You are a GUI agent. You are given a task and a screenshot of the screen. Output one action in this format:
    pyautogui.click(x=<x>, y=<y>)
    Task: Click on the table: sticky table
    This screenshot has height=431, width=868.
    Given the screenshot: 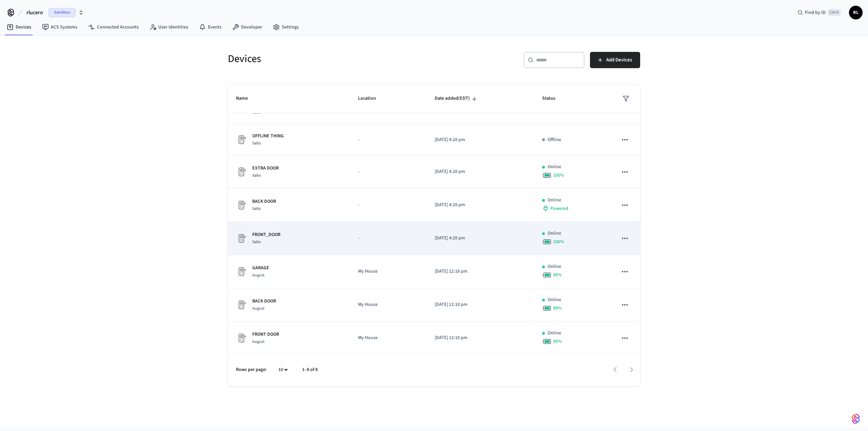 What is the action you would take?
    pyautogui.click(x=434, y=209)
    